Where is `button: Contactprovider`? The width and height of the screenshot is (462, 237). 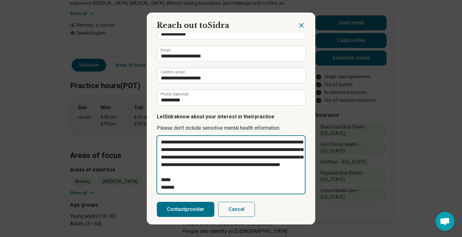 button: Contactprovider is located at coordinates (185, 209).